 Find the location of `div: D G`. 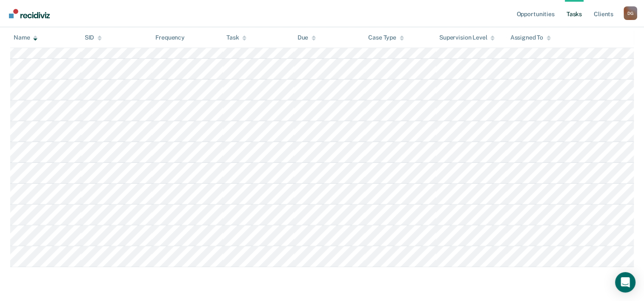

div: D G is located at coordinates (631, 13).